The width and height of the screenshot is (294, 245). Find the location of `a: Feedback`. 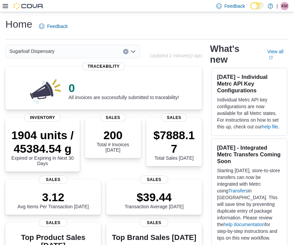

a: Feedback is located at coordinates (53, 26).